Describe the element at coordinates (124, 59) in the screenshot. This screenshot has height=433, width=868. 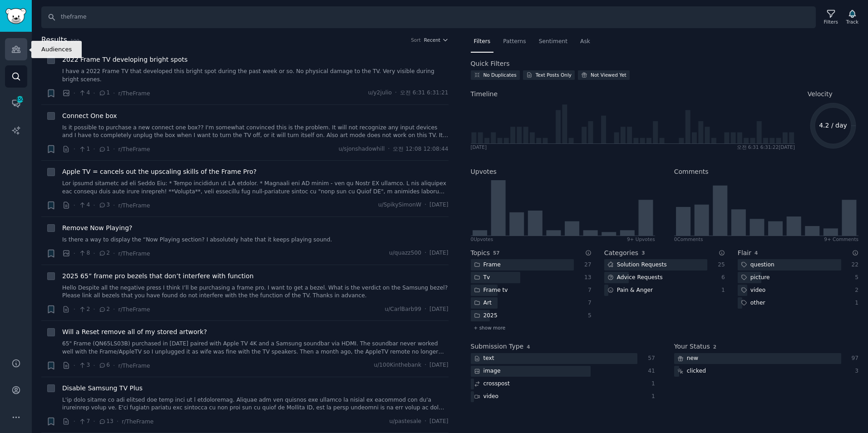
I see `span: 2022 Frame TV developing bright spots` at that location.